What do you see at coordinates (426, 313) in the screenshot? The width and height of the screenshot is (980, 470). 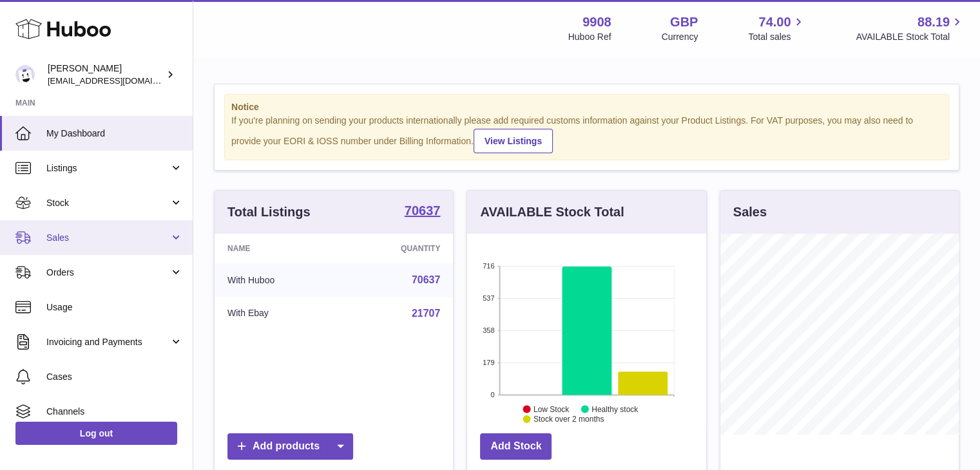 I see `a: 21707` at bounding box center [426, 313].